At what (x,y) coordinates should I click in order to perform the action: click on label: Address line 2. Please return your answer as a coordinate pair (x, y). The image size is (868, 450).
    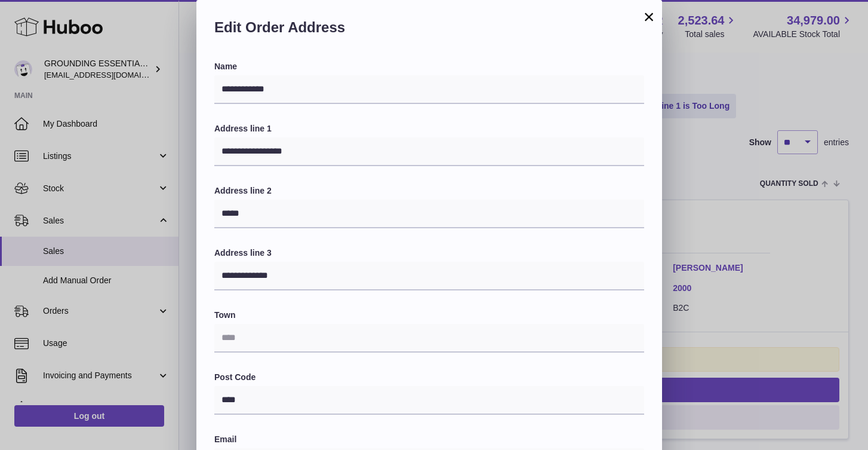
    Looking at the image, I should click on (429, 190).